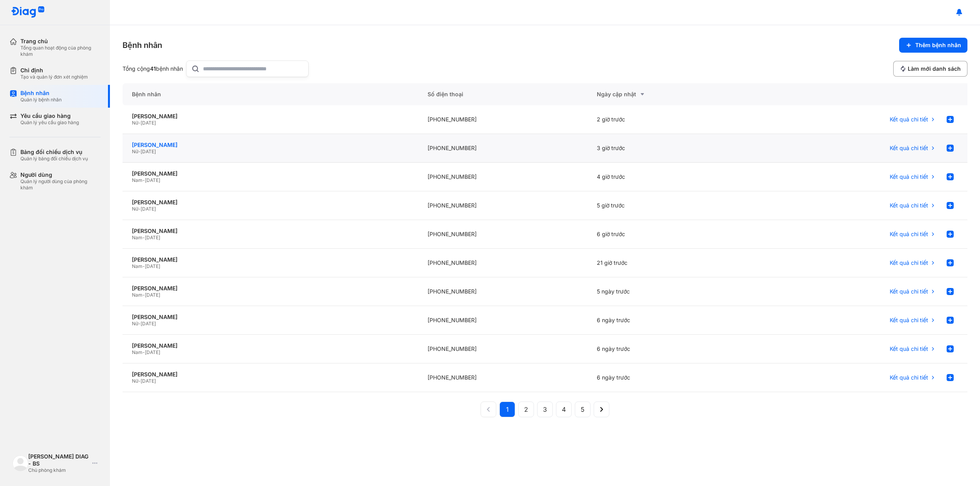 This screenshot has height=486, width=980. Describe the element at coordinates (503, 94) in the screenshot. I see `div: Số điện thoại` at that location.